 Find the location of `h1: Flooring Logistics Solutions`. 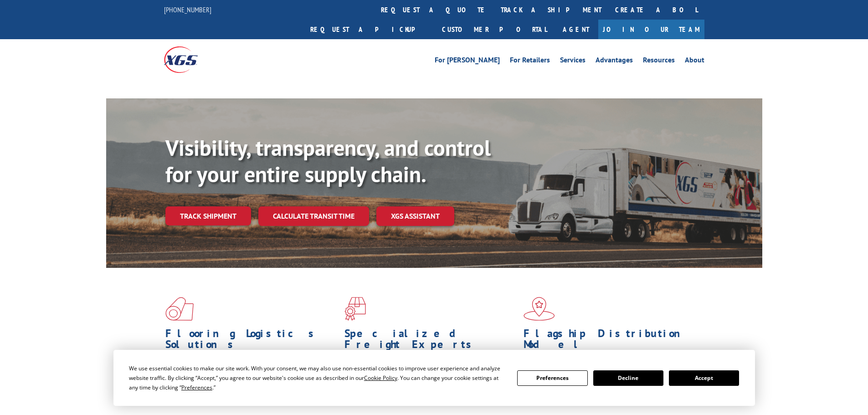

h1: Flooring Logistics Solutions is located at coordinates (251, 341).